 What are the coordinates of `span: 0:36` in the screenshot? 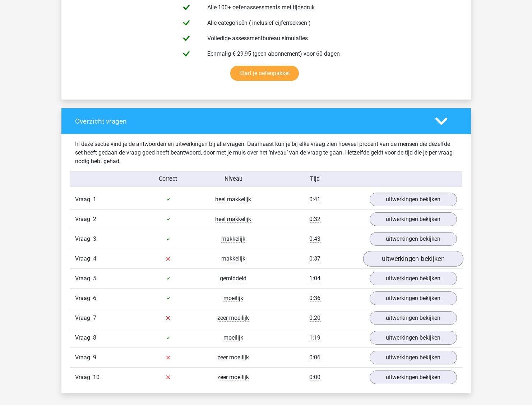 It's located at (315, 299).